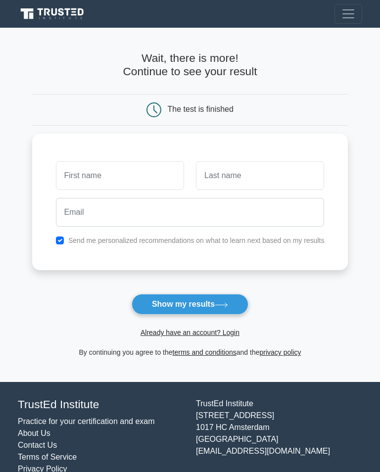 The height and width of the screenshot is (472, 380). What do you see at coordinates (101, 404) in the screenshot?
I see `h4: TrustEd Institute` at bounding box center [101, 404].